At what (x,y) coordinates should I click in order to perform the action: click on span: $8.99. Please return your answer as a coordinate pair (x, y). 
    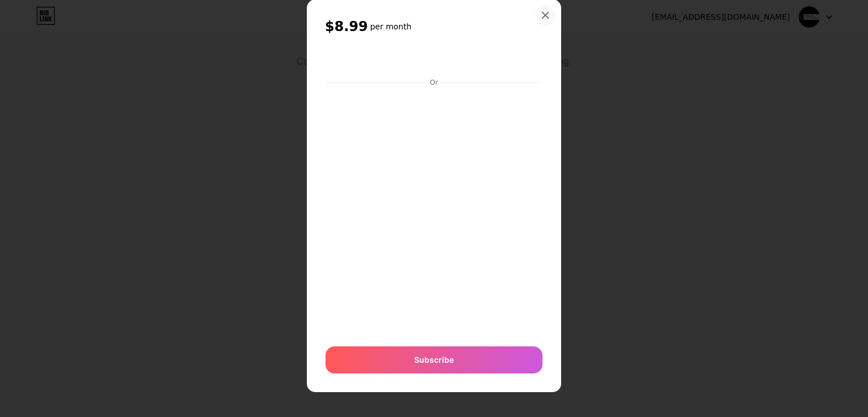
    Looking at the image, I should click on (347, 27).